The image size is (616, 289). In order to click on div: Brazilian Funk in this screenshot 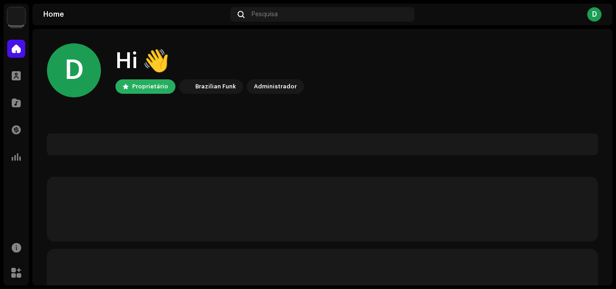, I will do `click(215, 87)`.